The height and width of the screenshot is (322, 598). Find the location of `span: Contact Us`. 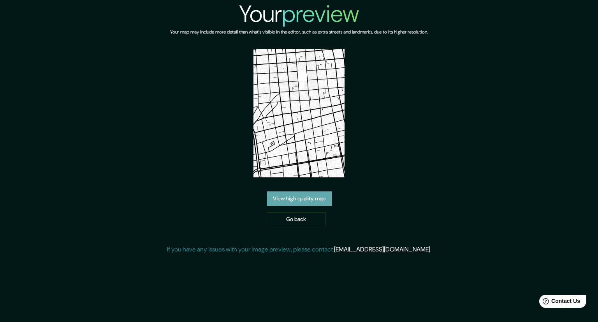

span: Contact Us is located at coordinates (37, 9).